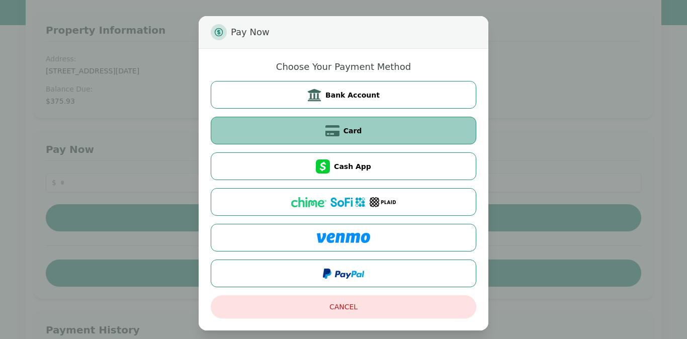  I want to click on span: Pay Now, so click(250, 32).